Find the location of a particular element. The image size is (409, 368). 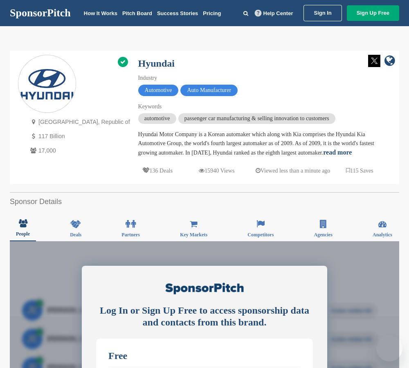

a: read more is located at coordinates (337, 152).